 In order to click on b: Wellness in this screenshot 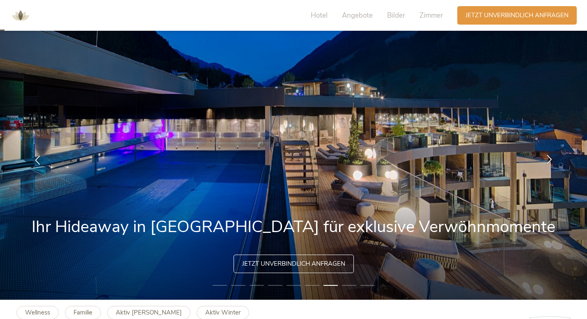, I will do `click(37, 313)`.